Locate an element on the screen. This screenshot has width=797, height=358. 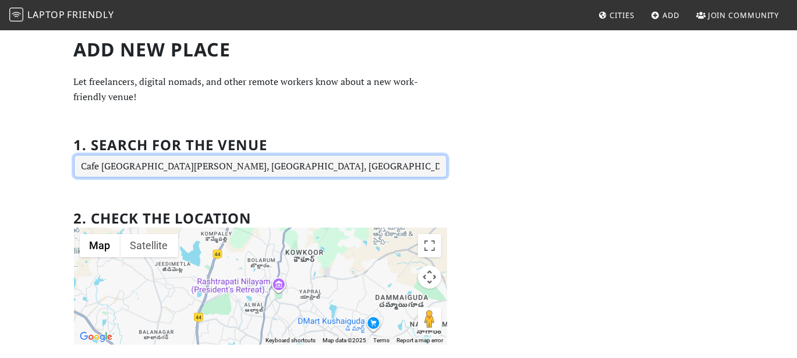
button: Drag Pegman onto the map to open Street View is located at coordinates (429, 319).